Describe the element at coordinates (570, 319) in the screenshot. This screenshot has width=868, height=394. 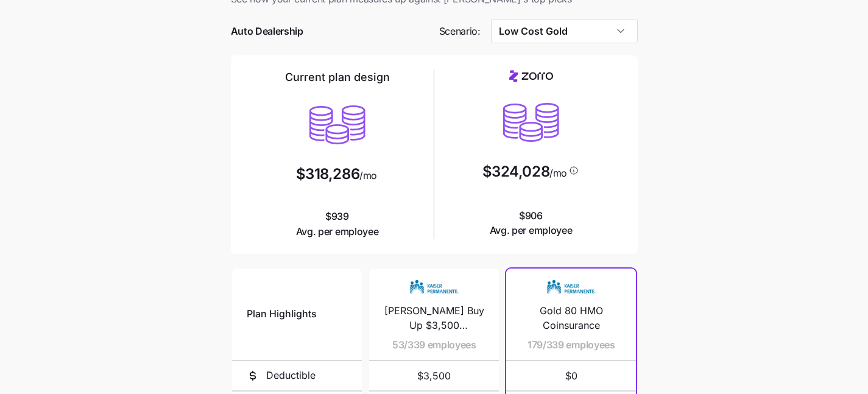
I see `span: Gold 80 HMO Coinsurance` at that location.